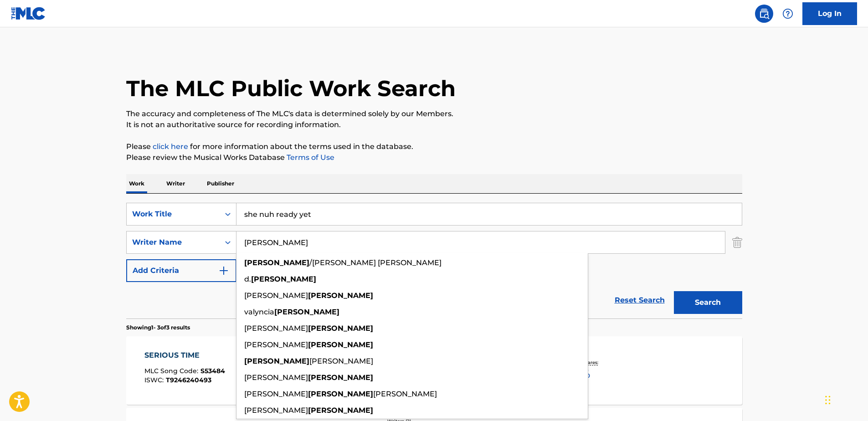  What do you see at coordinates (434, 261) in the screenshot?
I see `form: Search Form` at bounding box center [434, 261].